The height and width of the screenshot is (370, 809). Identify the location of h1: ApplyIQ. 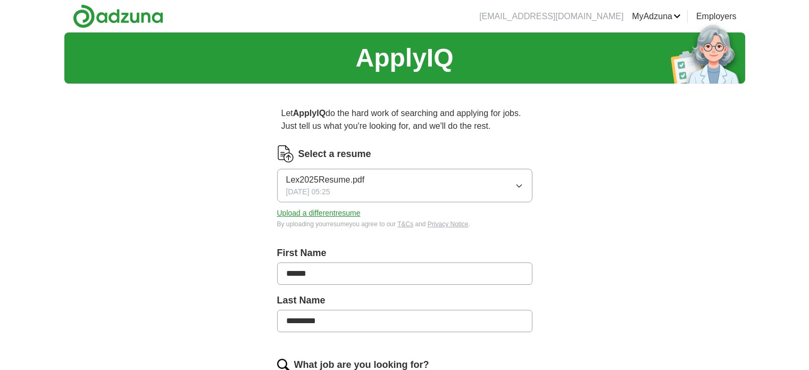
(404, 58).